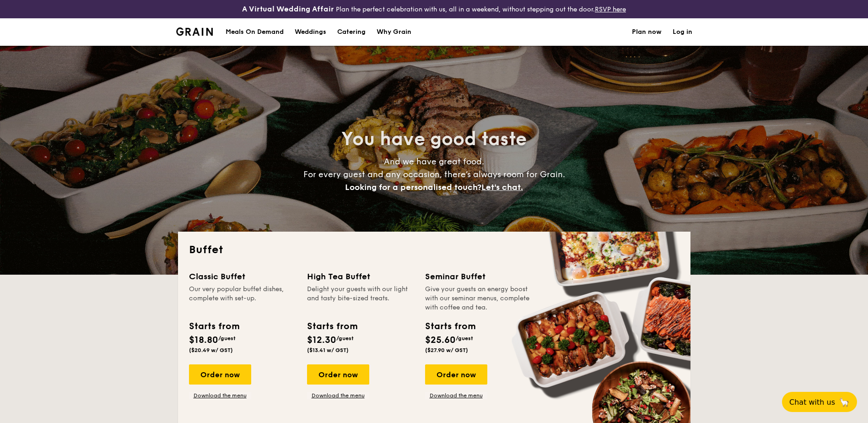 The image size is (868, 423). Describe the element at coordinates (360, 277) in the screenshot. I see `div: High Tea Buffet` at that location.